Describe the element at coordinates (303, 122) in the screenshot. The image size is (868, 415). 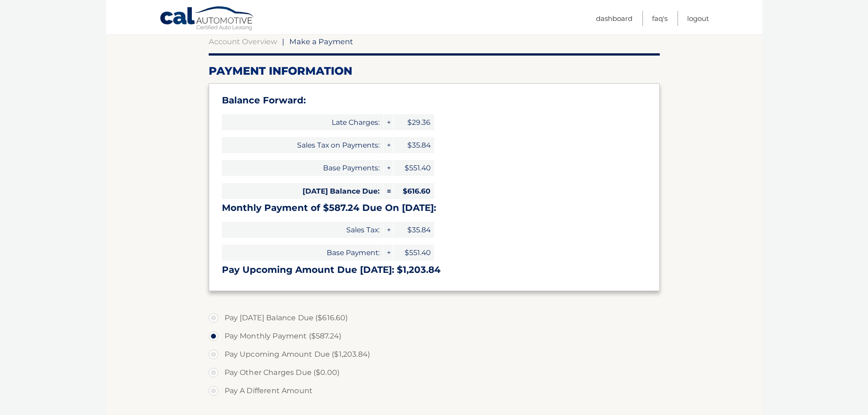
I see `span: Late Charges:` at that location.